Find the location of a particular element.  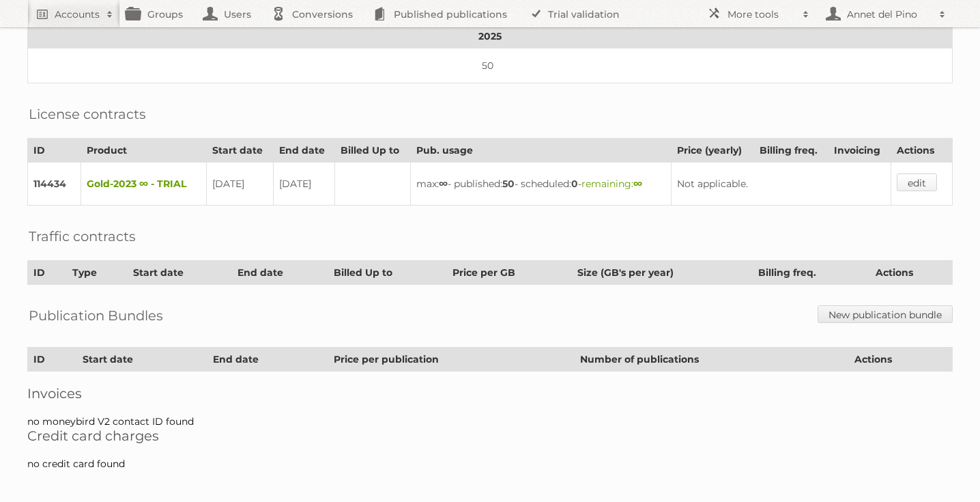

h2: Traffic contracts is located at coordinates (82, 236).